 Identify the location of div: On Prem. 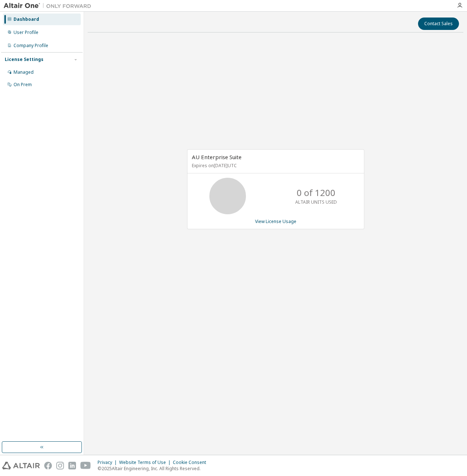
(22, 84).